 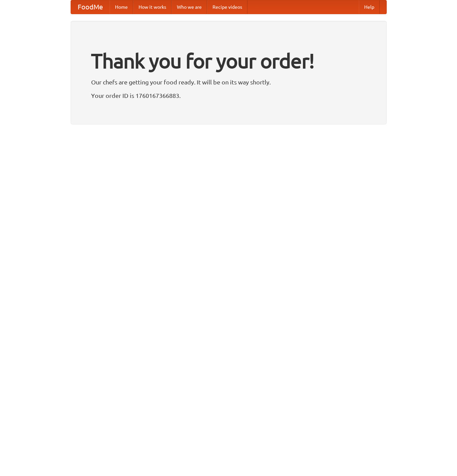 I want to click on a: FoodMe, so click(x=90, y=7).